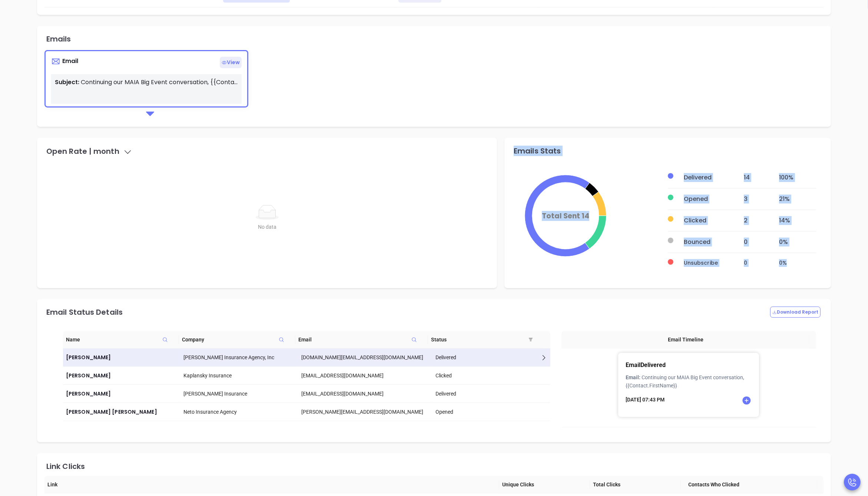 The height and width of the screenshot is (496, 868). Describe the element at coordinates (798, 178) in the screenshot. I see `div: 100 %` at that location.